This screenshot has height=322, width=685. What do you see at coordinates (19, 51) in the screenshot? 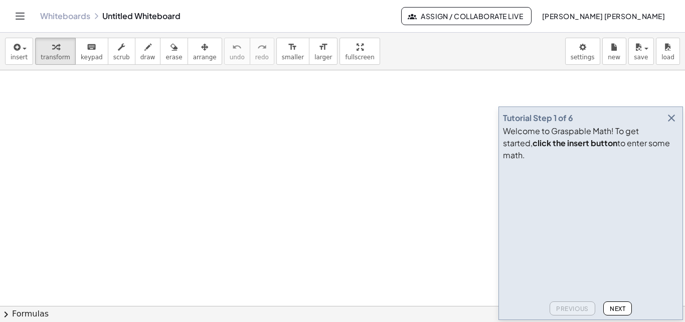
I see `button: insert` at bounding box center [19, 51].